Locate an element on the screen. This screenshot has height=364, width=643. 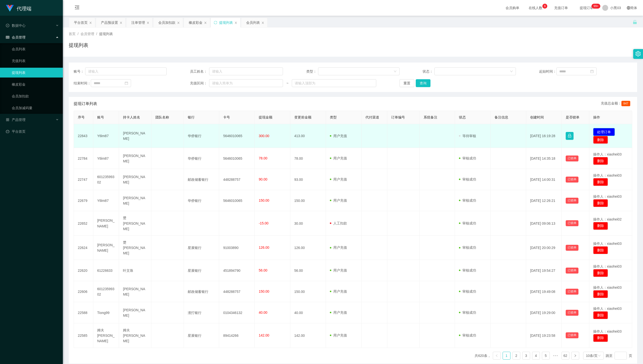
font: 22652 is located at coordinates (83, 223).